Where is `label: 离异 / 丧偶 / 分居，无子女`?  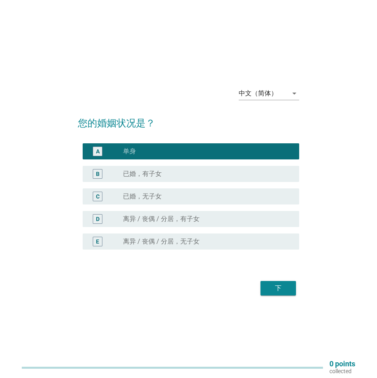 label: 离异 / 丧偶 / 分居，无子女 is located at coordinates (161, 242).